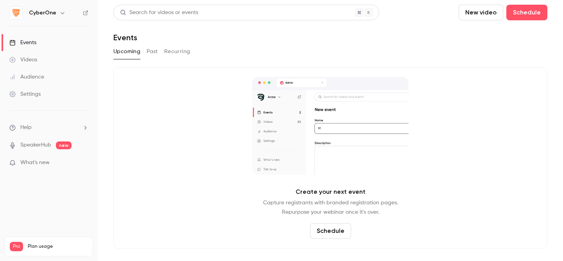  I want to click on span: Plan usage, so click(58, 247).